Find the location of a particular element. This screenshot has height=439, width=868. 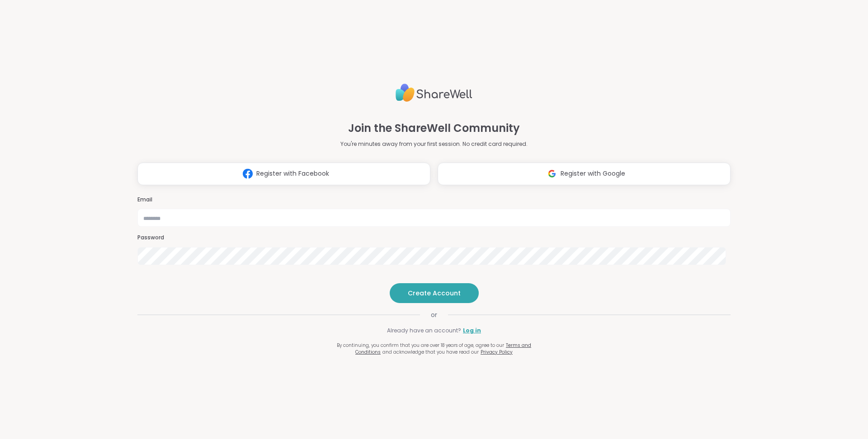

a: Privacy Policy is located at coordinates (496, 352).